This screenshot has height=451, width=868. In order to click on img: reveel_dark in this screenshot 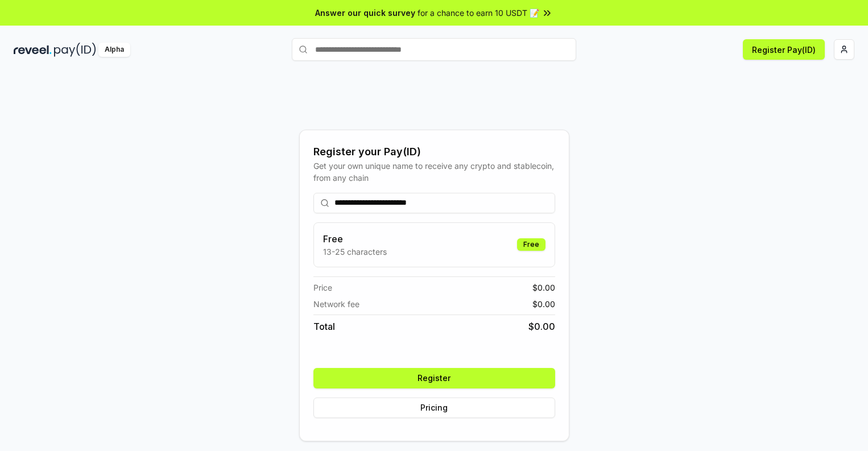, I will do `click(33, 50)`.